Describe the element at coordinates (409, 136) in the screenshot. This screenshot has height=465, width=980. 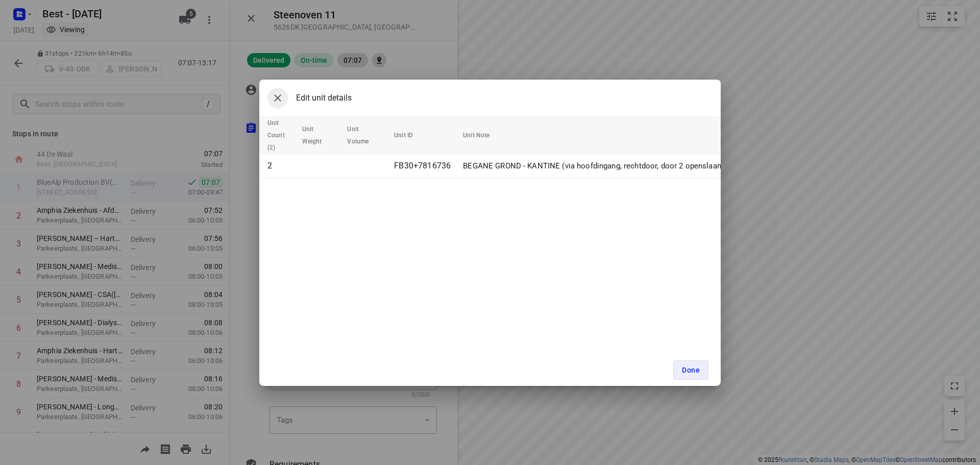
I see `span: Unit ID` at that location.